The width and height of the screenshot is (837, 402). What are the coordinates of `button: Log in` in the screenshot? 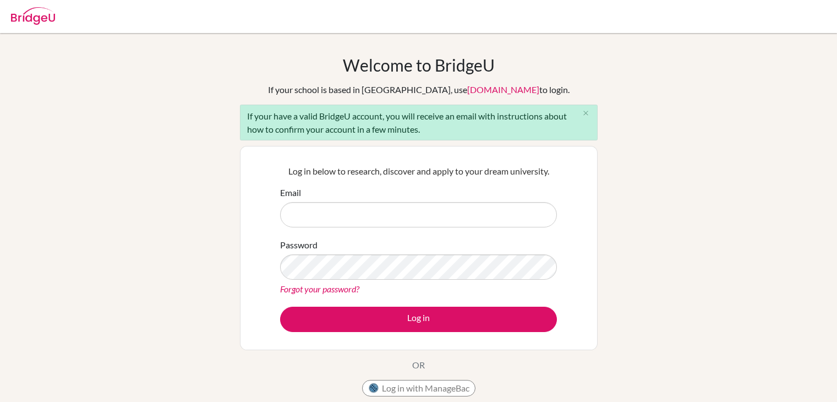 It's located at (418, 319).